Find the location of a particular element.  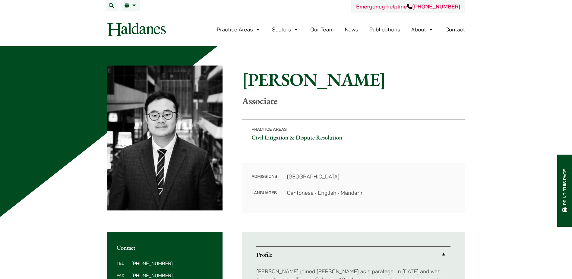

dd: Cantonese • English • Mandarin is located at coordinates (371, 192).